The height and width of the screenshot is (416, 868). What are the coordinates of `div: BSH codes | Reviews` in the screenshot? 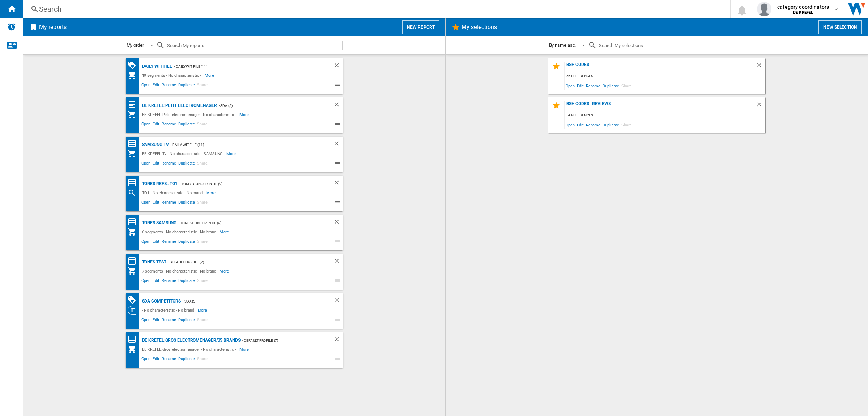 It's located at (660, 106).